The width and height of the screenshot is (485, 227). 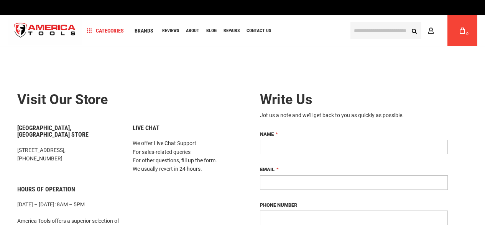 What do you see at coordinates (462, 31) in the screenshot?
I see `a: 0` at bounding box center [462, 31].